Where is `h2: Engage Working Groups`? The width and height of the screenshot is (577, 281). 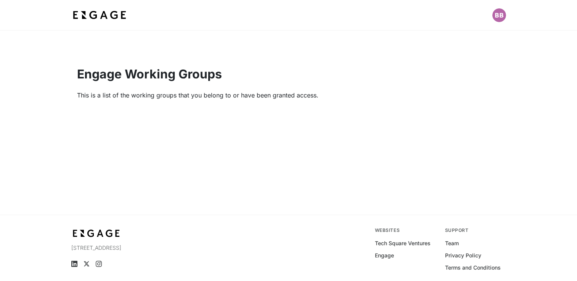 h2: Engage Working Groups is located at coordinates (288, 74).